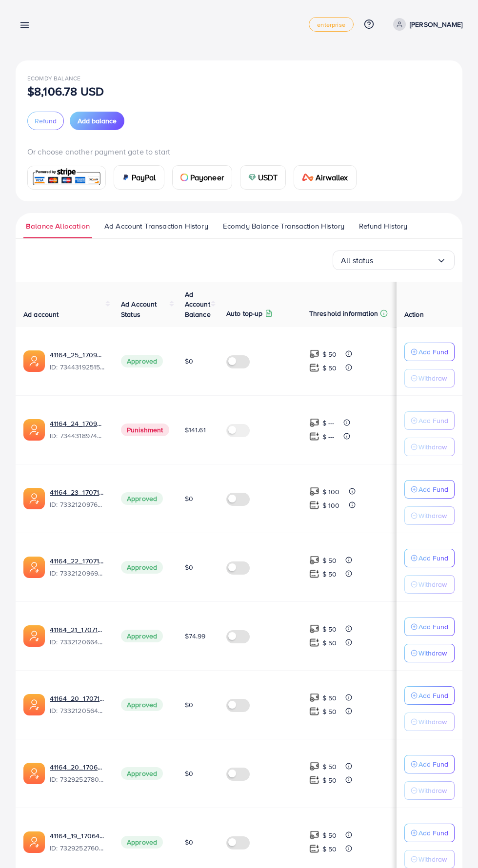 The height and width of the screenshot is (868, 478). What do you see at coordinates (77, 423) in the screenshot?
I see `a: 41164_24_1709982576916` at bounding box center [77, 423].